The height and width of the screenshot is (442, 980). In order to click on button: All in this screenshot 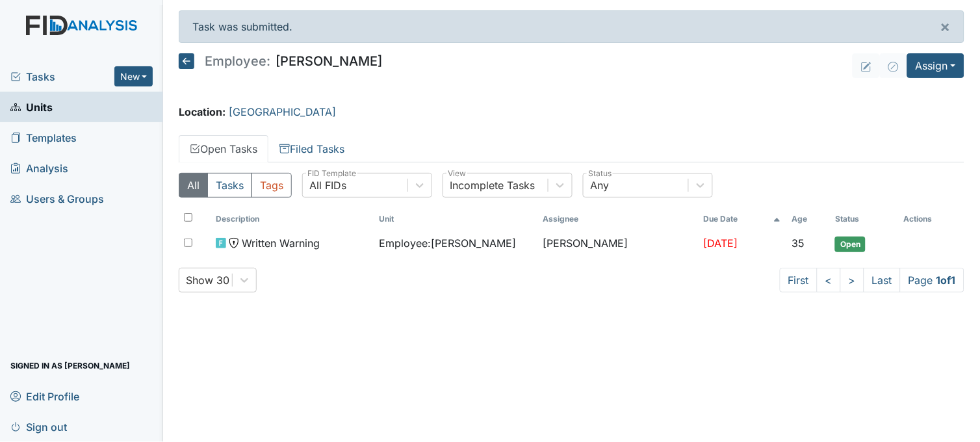, I will do `click(193, 185)`.